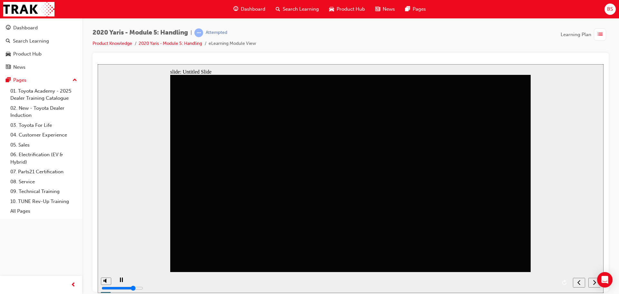 This screenshot has width=619, height=294. Describe the element at coordinates (249, 9) in the screenshot. I see `a: guage-iconDashboard` at that location.